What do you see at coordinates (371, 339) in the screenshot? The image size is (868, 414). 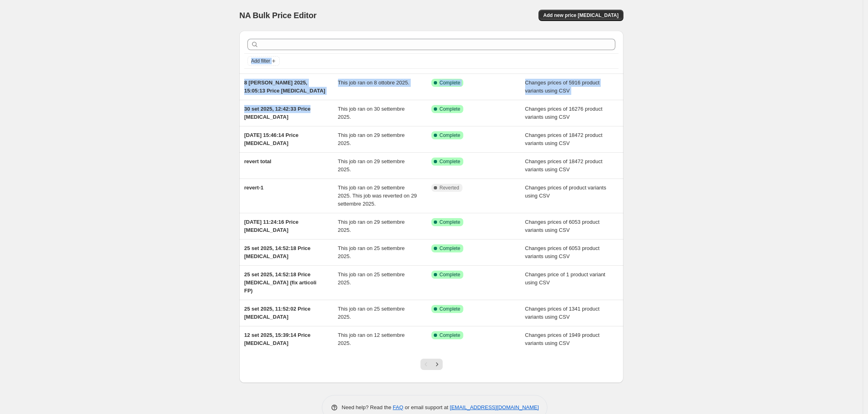 I see `span: This job ran on 12 settembre 2025.` at bounding box center [371, 339].